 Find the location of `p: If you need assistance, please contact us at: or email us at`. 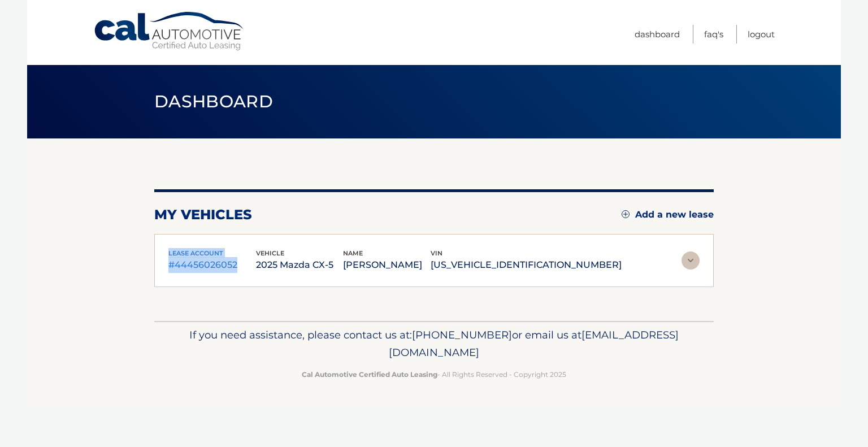

p: If you need assistance, please contact us at: or email us at is located at coordinates (434, 344).